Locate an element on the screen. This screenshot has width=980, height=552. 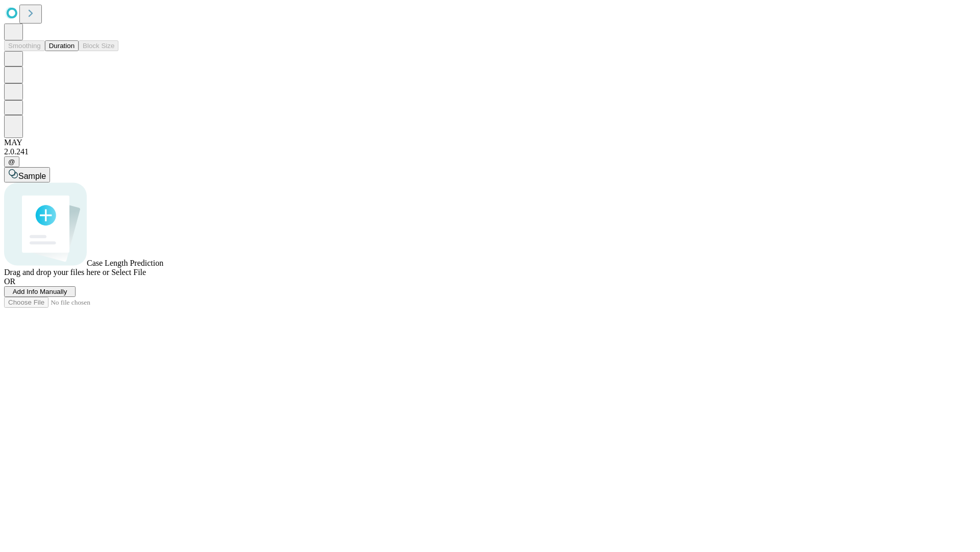
button: Smoothing is located at coordinates (24, 46).